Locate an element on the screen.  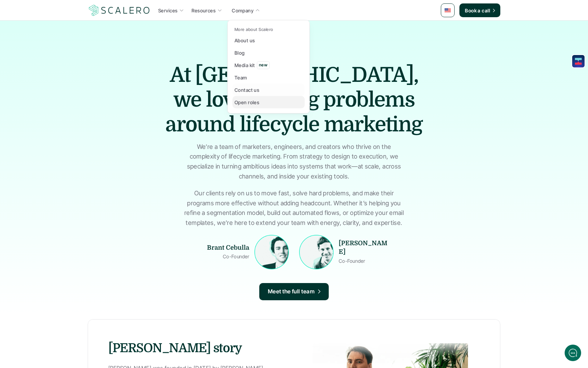
p: About us is located at coordinates (244, 41).